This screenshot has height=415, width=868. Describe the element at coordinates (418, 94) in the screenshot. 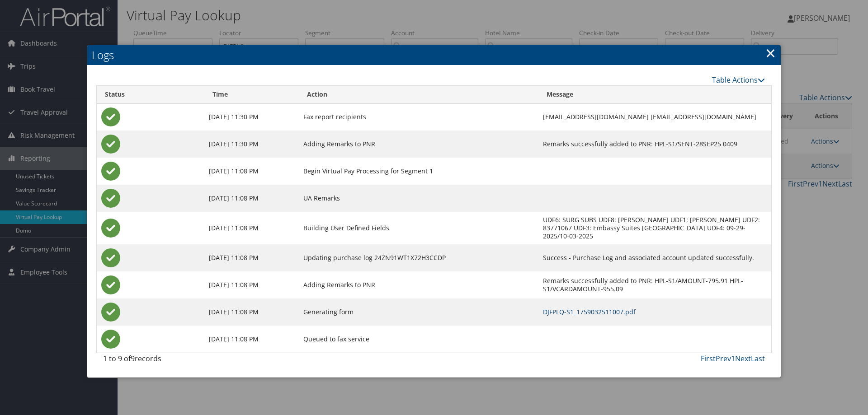

I see `th: Action: activate to sort column ascending` at that location.